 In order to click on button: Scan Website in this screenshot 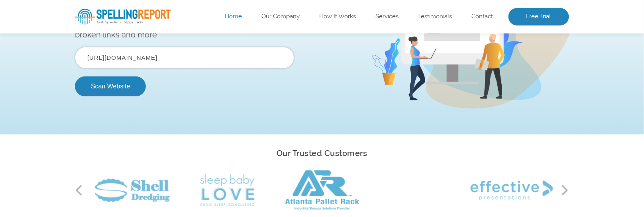, I will do `click(110, 139)`.